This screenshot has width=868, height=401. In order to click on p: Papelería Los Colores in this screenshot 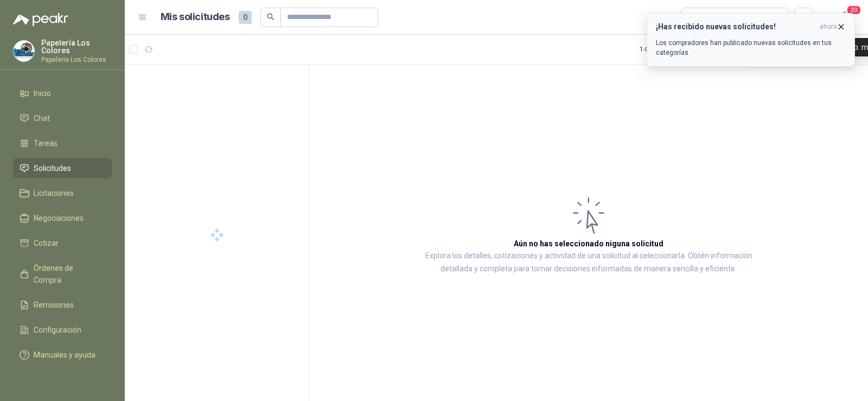, I will do `click(77, 47)`.